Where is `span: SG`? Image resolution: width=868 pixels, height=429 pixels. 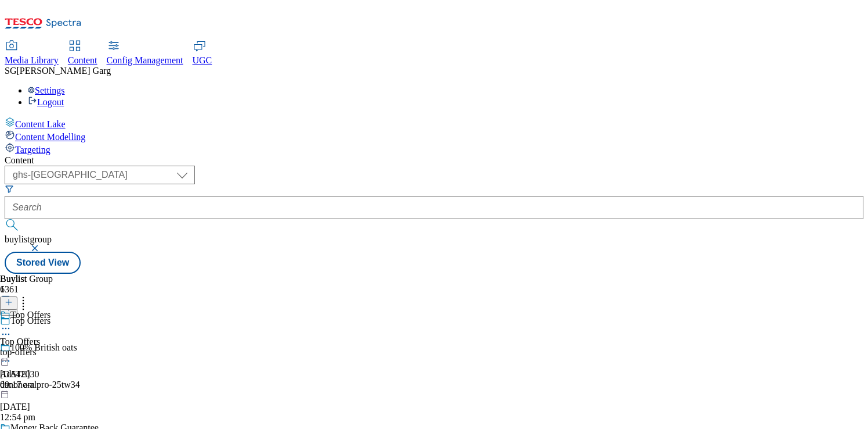 span: SG is located at coordinates (11, 71).